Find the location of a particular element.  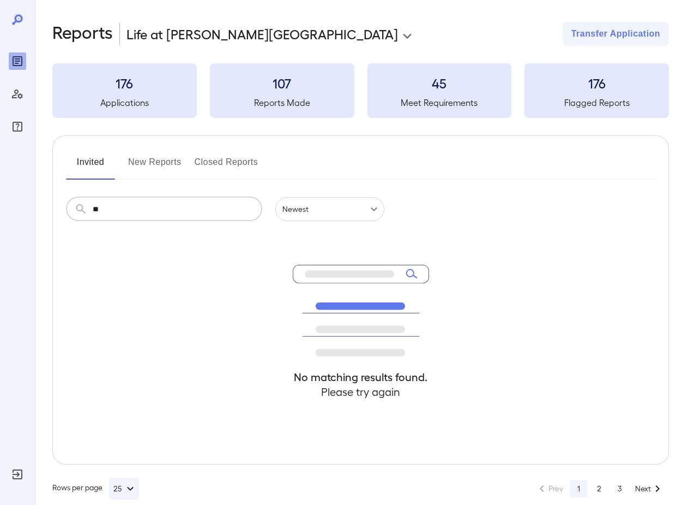

h4: Please try again is located at coordinates (361, 391).